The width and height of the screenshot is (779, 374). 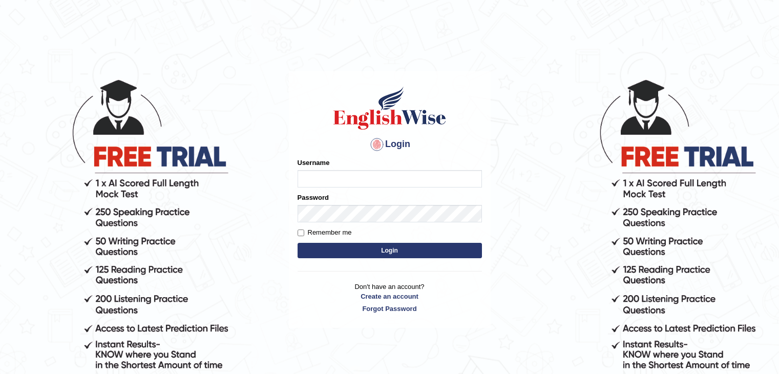 What do you see at coordinates (390, 308) in the screenshot?
I see `a: Forgot Password` at bounding box center [390, 308].